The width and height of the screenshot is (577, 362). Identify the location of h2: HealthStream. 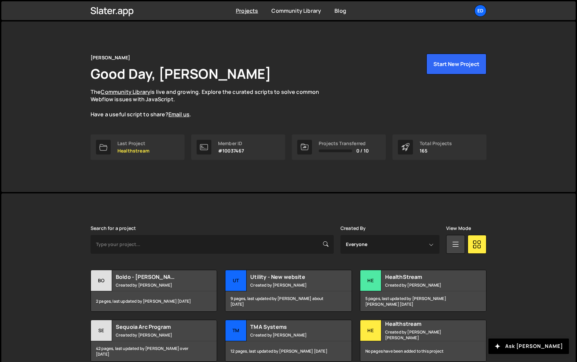
(425, 277).